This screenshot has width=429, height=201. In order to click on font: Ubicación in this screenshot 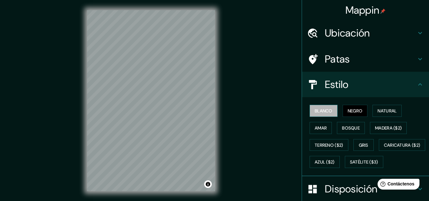, I will do `click(348, 33)`.